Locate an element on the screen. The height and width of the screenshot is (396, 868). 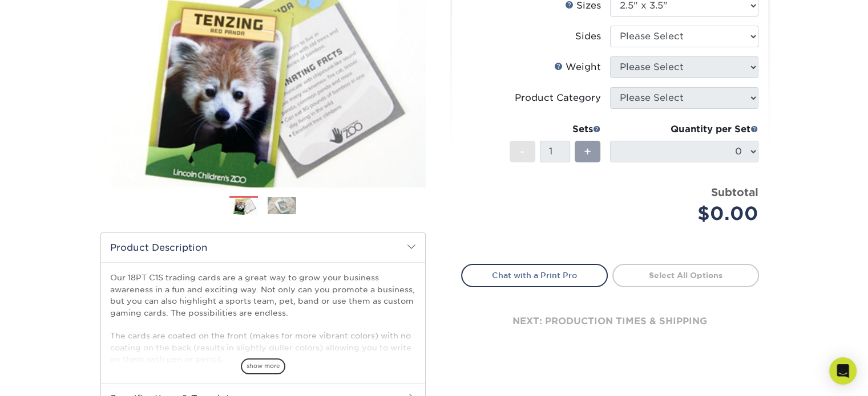
div: Weight is located at coordinates (577, 67).